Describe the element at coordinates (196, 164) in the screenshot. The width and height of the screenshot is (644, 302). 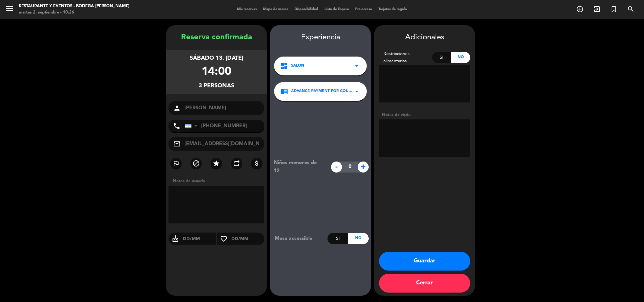
I see `i: block` at that location.